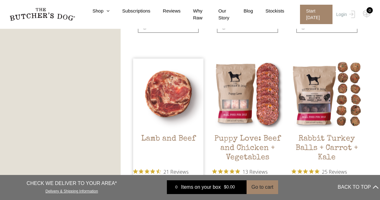  I want to click on span: 13 Reviews, so click(255, 171).